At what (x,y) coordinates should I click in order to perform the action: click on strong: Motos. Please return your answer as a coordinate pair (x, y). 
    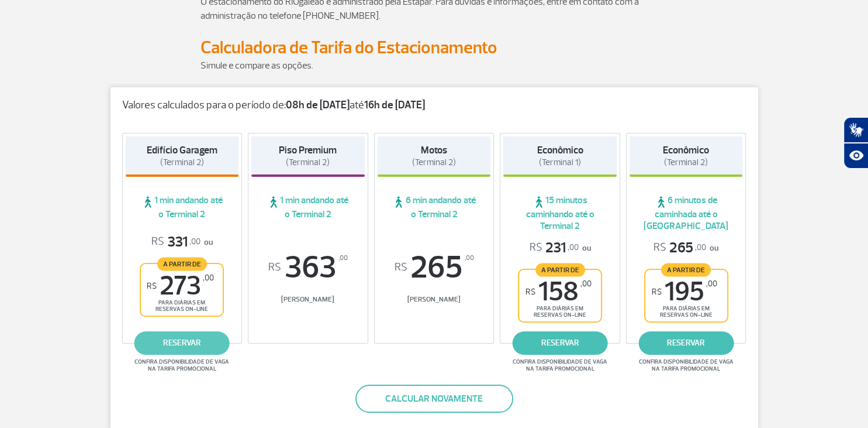
    Looking at the image, I should click on (434, 150).